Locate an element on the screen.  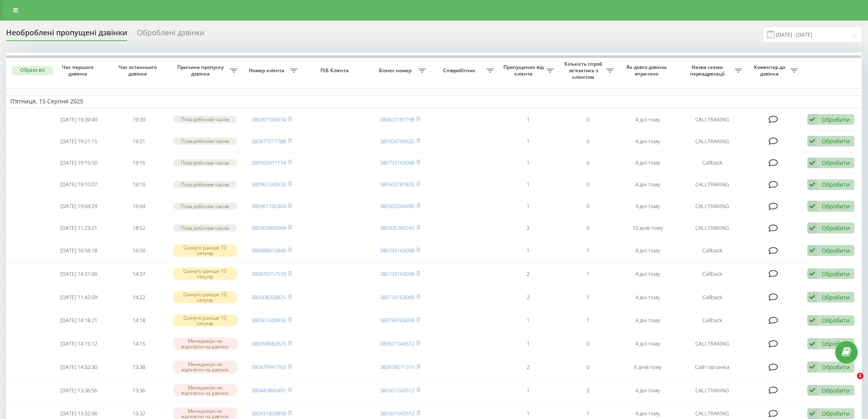
span: Співробітник is located at coordinates (460, 71).